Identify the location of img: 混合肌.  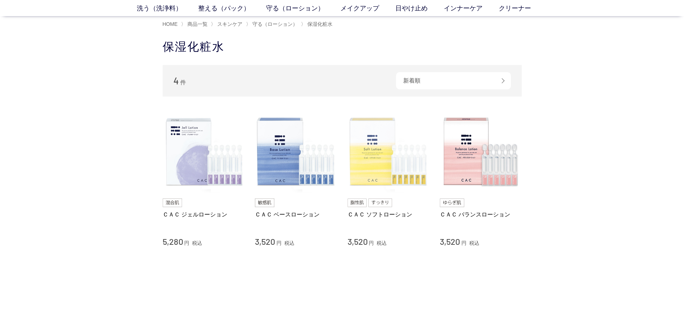
(172, 203).